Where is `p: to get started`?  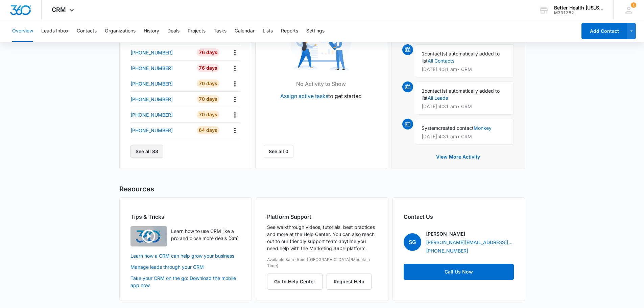
p: to get started is located at coordinates (321, 96).